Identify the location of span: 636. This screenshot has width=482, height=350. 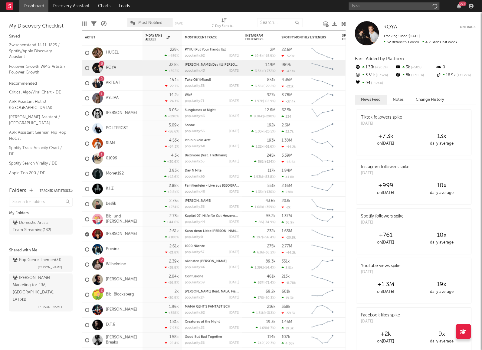
(260, 253).